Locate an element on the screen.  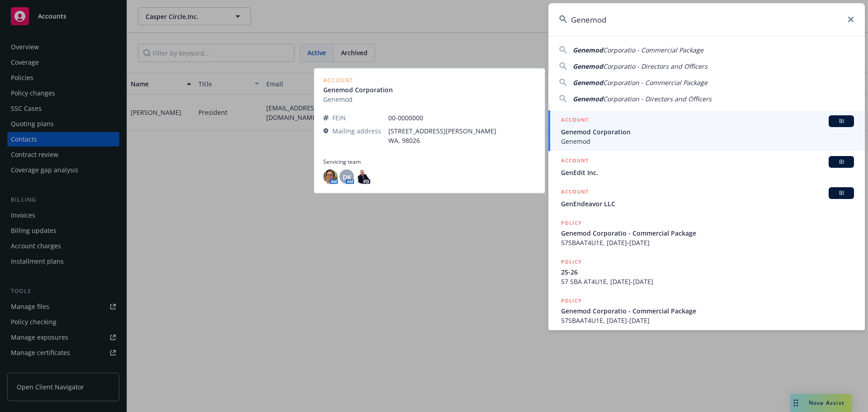
span: Corporatio - Directors and Officers is located at coordinates (654, 66).